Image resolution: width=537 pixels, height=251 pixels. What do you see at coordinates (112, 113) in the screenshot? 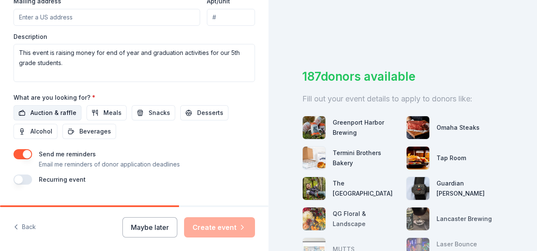
I see `span: Meals` at bounding box center [112, 113].